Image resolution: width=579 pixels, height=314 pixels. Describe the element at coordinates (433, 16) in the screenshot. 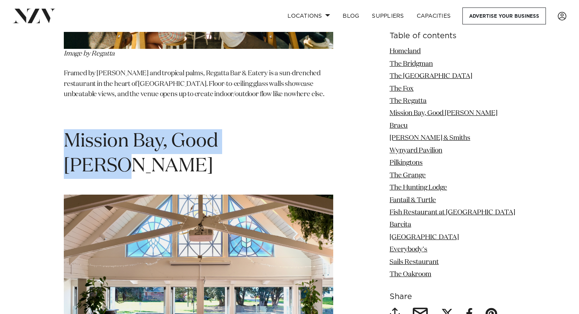

I see `a: Capacities` at that location.